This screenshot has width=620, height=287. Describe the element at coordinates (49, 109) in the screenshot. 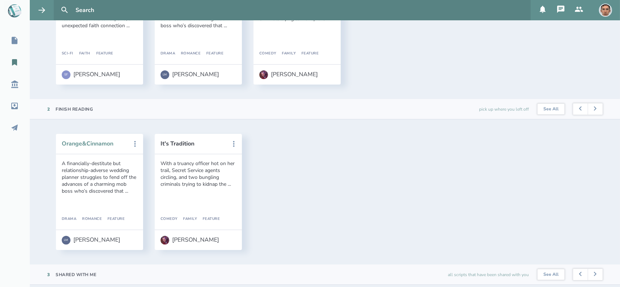

I see `div: 2` at that location.